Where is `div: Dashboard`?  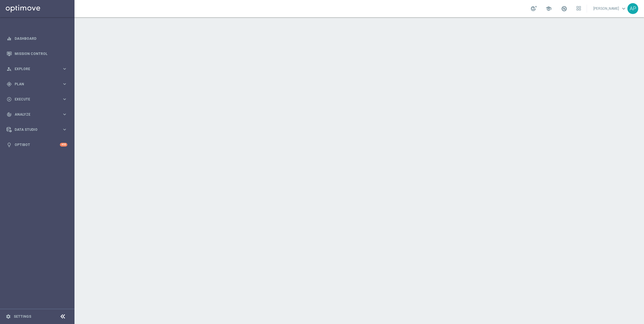
div: Dashboard is located at coordinates (37, 38).